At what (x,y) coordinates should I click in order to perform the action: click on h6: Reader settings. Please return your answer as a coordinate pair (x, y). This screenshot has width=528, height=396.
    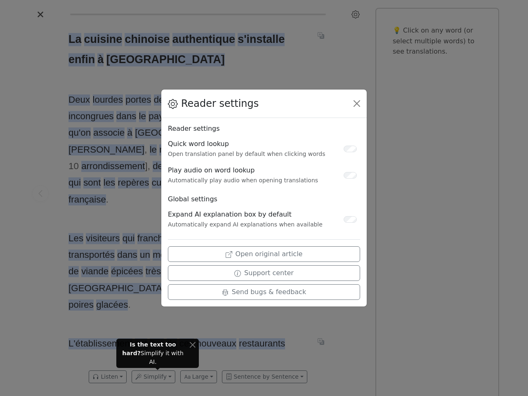
    Looking at the image, I should click on (264, 128).